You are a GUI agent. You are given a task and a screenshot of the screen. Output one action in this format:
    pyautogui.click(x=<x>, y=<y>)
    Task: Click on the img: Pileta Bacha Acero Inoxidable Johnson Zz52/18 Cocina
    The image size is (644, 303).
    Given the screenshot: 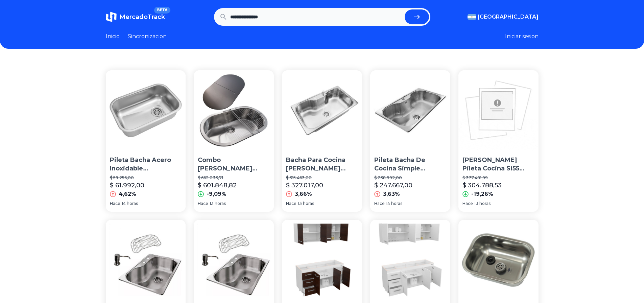 What is the action you would take?
    pyautogui.click(x=146, y=111)
    